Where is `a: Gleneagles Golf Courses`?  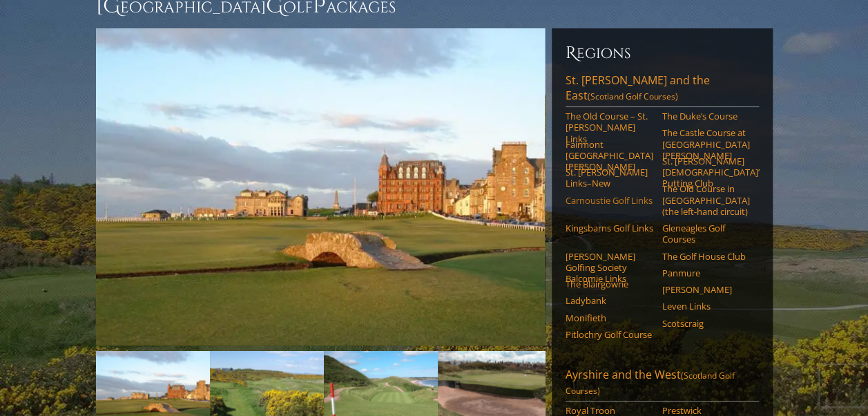
a: Gleneagles Golf Courses is located at coordinates (706, 234).